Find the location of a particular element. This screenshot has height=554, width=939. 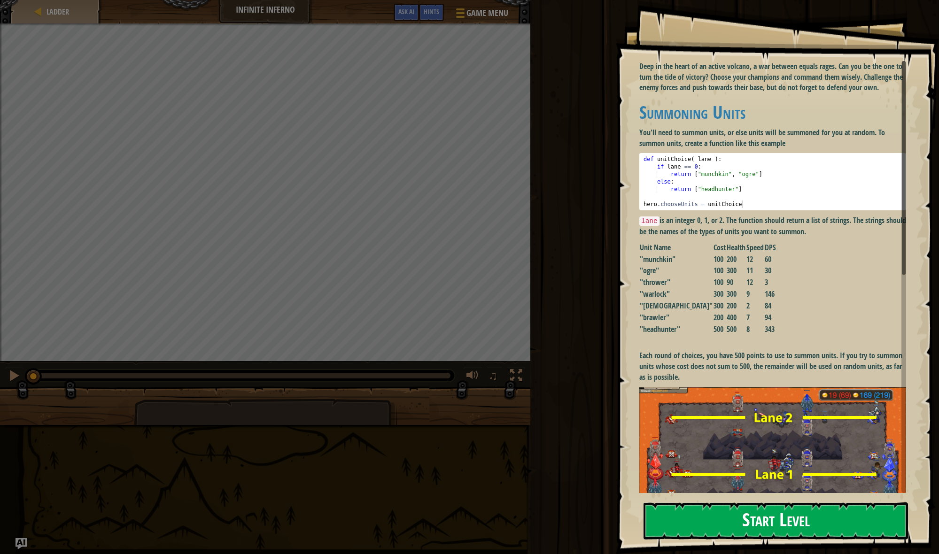

td: 3 is located at coordinates (770, 282).